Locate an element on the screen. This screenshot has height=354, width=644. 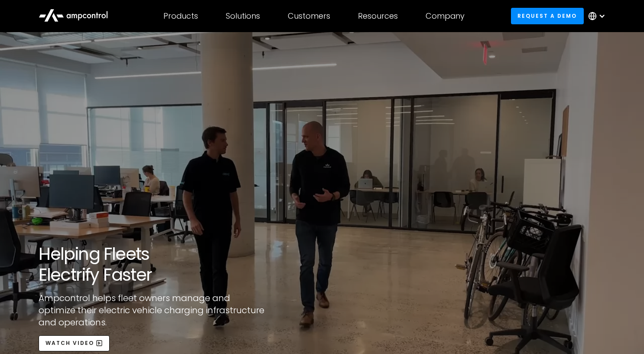
div: Resources is located at coordinates (378, 16).